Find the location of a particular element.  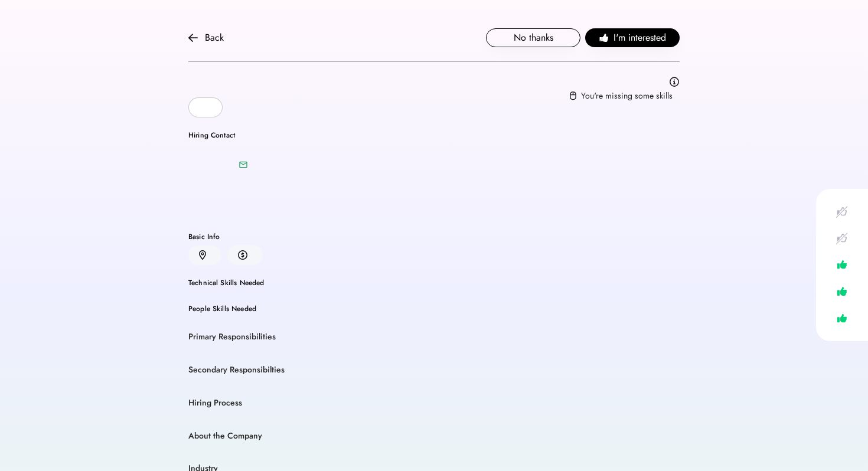

img: location.svg is located at coordinates (203, 255).